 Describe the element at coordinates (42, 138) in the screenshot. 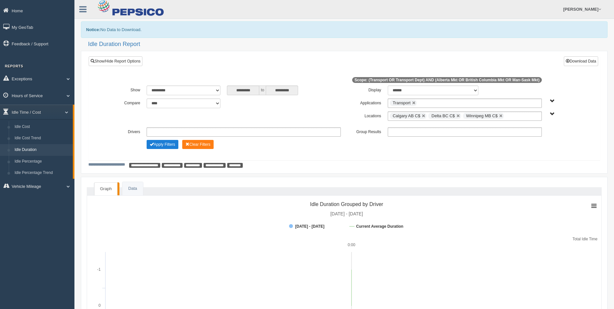

I see `a: Idle Cost Trend` at that location.